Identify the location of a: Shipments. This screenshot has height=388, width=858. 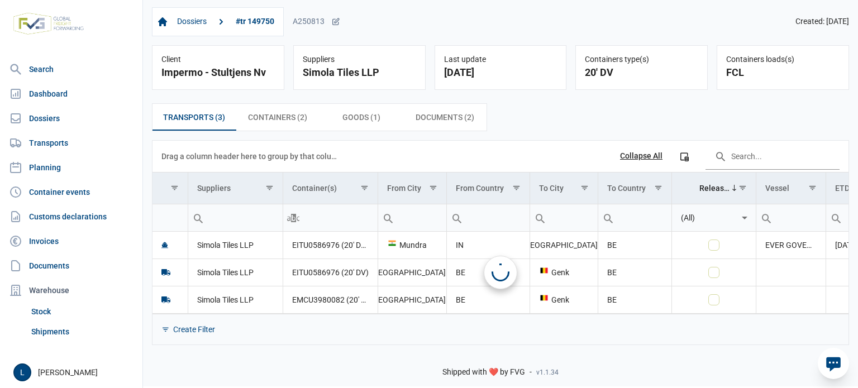
(82, 332).